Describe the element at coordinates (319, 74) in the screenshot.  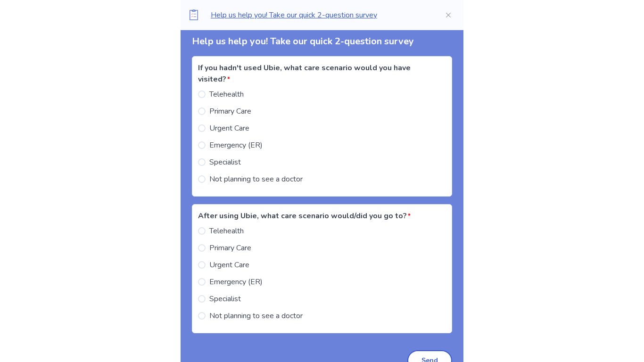
I see `label: If you hadn't used Ubie, what care scenario would you have visited?` at that location.